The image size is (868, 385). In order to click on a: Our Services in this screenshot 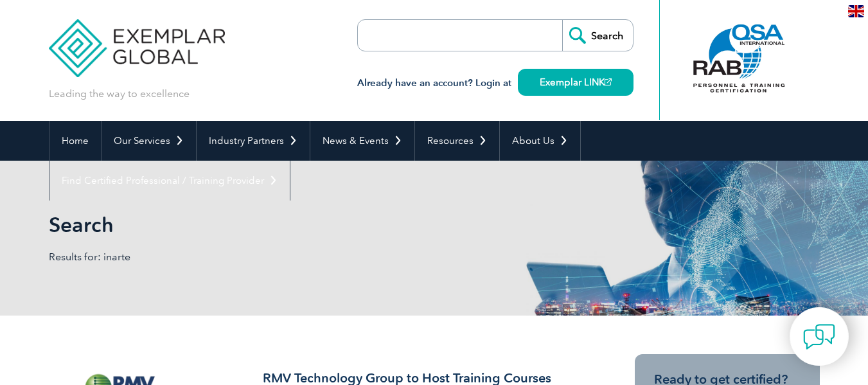, I will do `click(148, 141)`.